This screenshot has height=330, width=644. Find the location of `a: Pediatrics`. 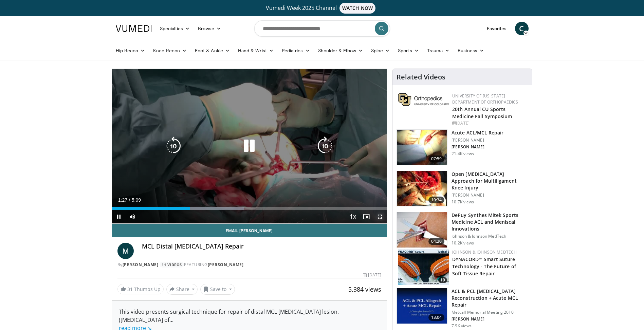

a: Pediatrics is located at coordinates (296, 51).